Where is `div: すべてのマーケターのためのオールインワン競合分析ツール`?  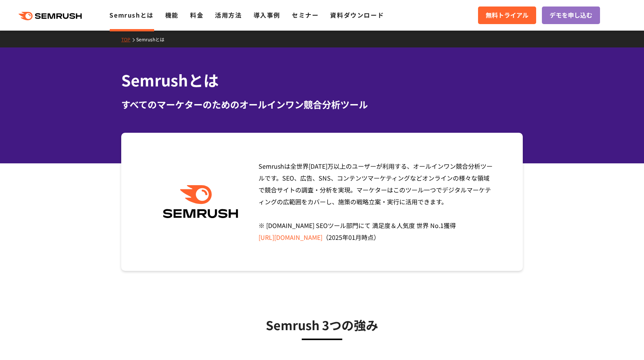 div: すべてのマーケターのためのオールインワン競合分析ツール is located at coordinates (322, 104).